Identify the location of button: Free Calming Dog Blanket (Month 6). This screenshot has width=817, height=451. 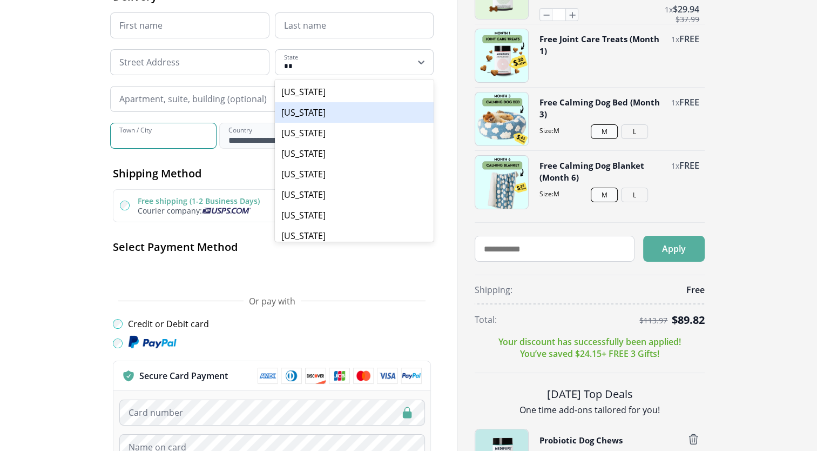
(603, 171).